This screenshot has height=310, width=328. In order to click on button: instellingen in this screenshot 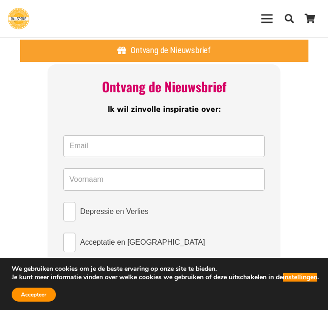, I will do `click(300, 277)`.